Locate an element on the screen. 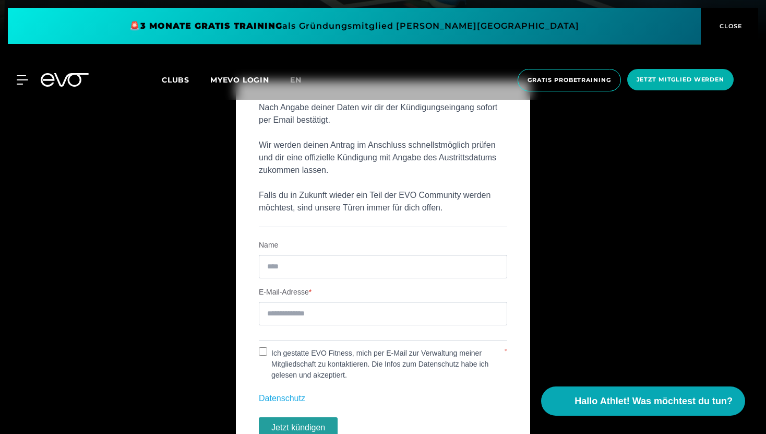  span: Hallo Athlet! Was möchtest du tun? is located at coordinates (654, 401).